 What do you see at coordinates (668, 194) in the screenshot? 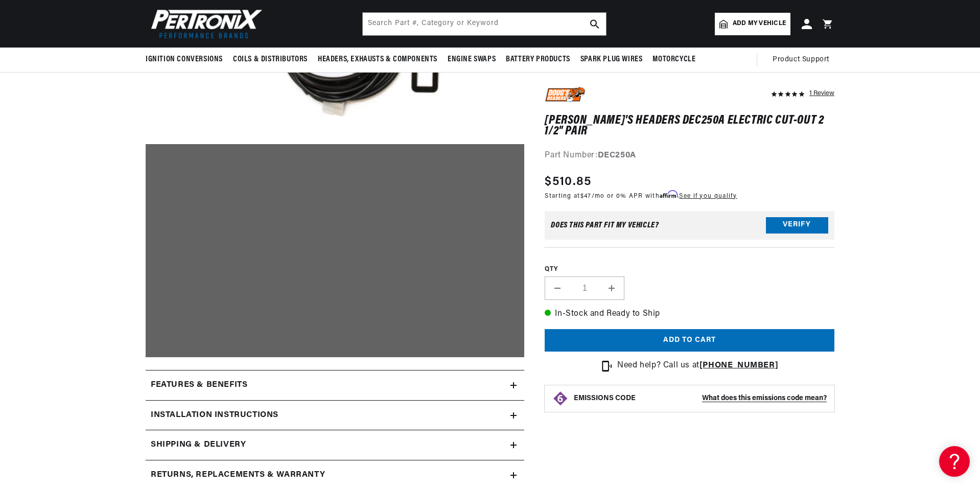
I see `span: Affirm` at bounding box center [668, 194].